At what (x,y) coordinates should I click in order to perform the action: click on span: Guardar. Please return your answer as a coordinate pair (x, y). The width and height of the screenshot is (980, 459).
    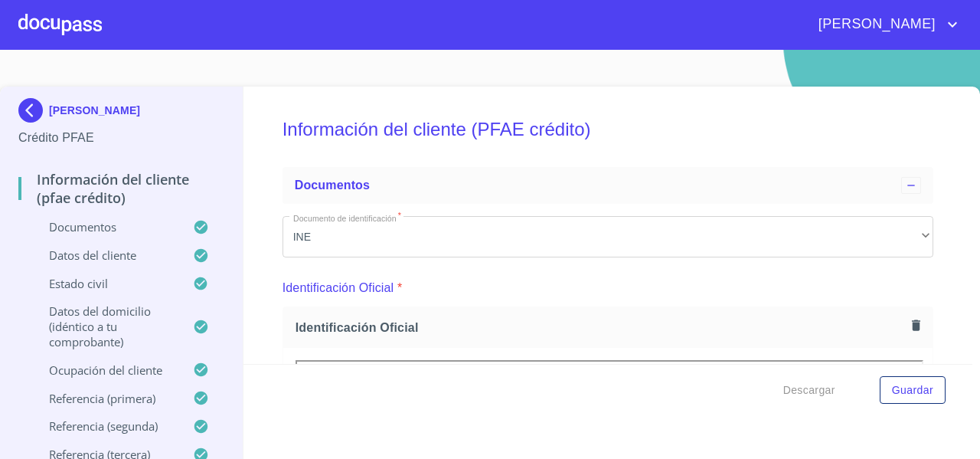
    Looking at the image, I should click on (913, 390).